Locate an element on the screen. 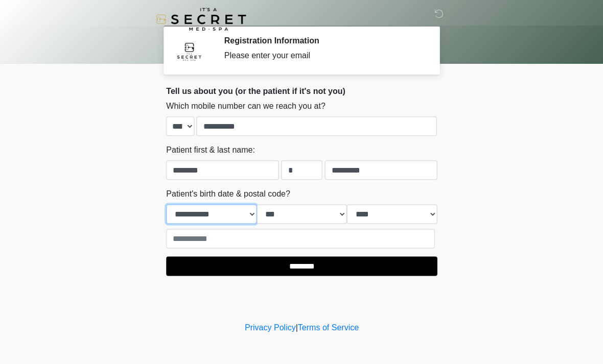 The height and width of the screenshot is (364, 603). h2: Tell us about you (or the patient if it's not you) is located at coordinates (302, 91).